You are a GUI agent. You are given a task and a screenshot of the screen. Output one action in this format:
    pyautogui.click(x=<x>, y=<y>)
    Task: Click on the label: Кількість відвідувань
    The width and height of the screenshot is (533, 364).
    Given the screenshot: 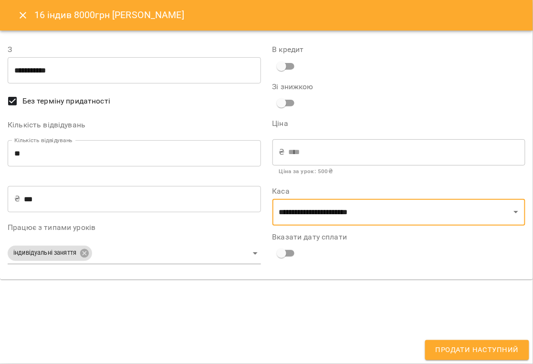 What is the action you would take?
    pyautogui.click(x=134, y=125)
    